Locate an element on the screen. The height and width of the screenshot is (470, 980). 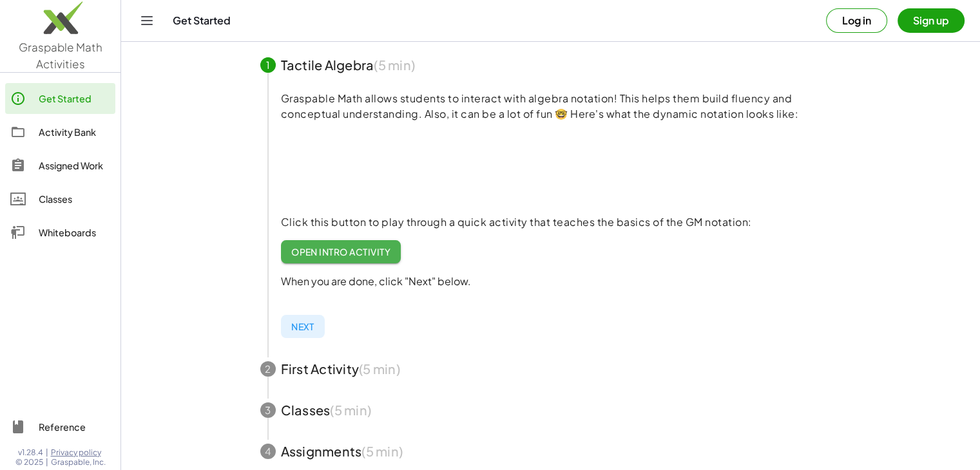
a: Activity Bank is located at coordinates (60, 132).